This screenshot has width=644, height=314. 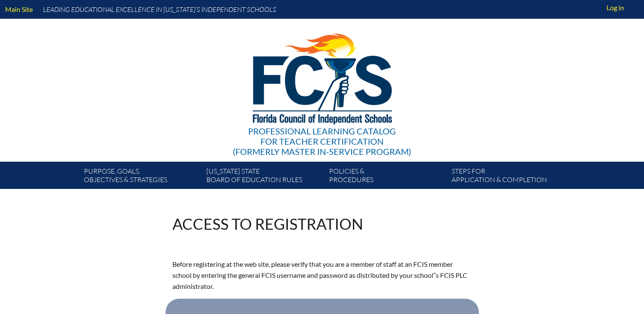 I want to click on span: Log in, so click(x=615, y=8).